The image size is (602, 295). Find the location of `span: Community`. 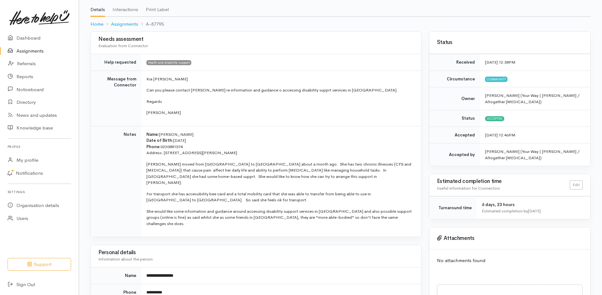

span: Community is located at coordinates (496, 79).